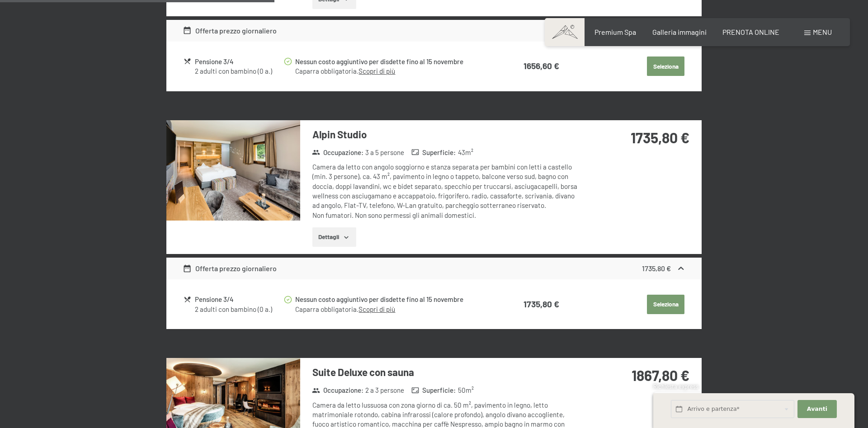 This screenshot has height=428, width=868. I want to click on div: Camera da letto con angolo soggiorno e stanza separata per bambini con letti a castello (min. 3 p..., so click(447, 192).